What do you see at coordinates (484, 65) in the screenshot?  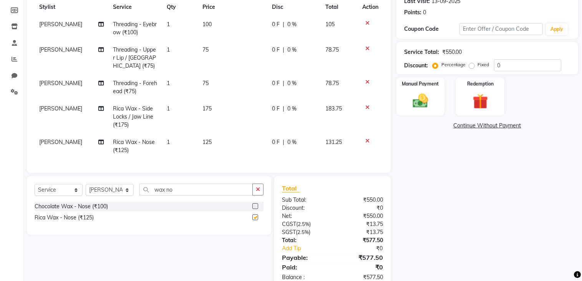 I see `label: Fixed` at bounding box center [484, 65].